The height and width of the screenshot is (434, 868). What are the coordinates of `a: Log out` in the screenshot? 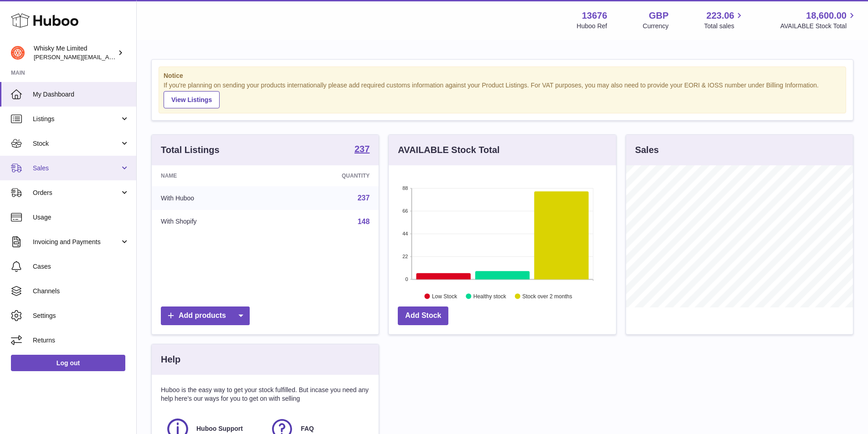 It's located at (68, 363).